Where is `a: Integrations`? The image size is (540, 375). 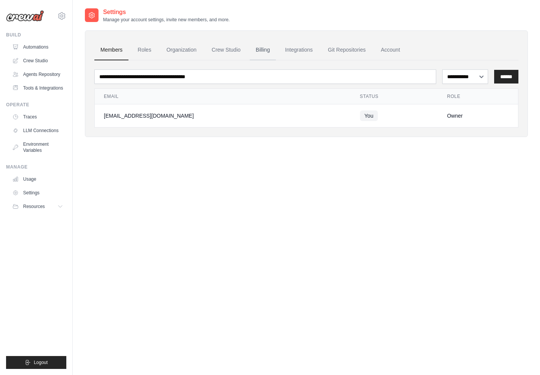
a: Integrations is located at coordinates (299, 50).